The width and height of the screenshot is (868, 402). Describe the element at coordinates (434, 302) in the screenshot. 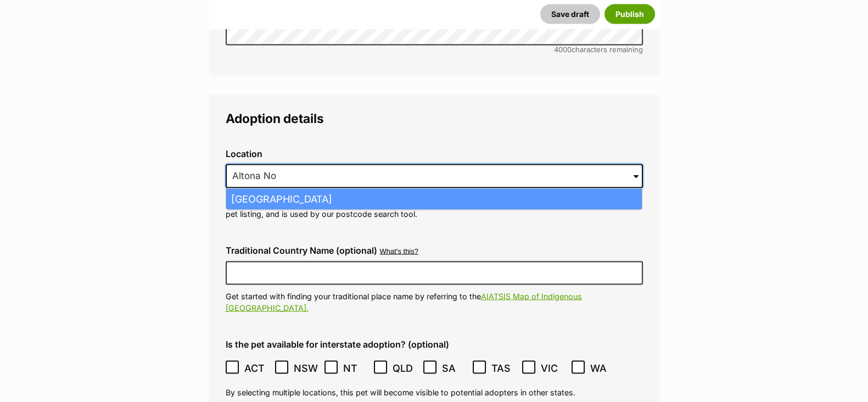

I see `p: Get started with finding your traditional place name by referring to the` at that location.